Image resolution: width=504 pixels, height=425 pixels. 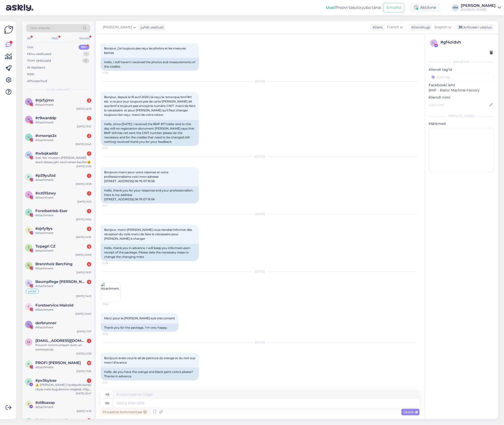 What do you see at coordinates (46, 176) in the screenshot?
I see `span: #p39yufzd` at bounding box center [46, 176].